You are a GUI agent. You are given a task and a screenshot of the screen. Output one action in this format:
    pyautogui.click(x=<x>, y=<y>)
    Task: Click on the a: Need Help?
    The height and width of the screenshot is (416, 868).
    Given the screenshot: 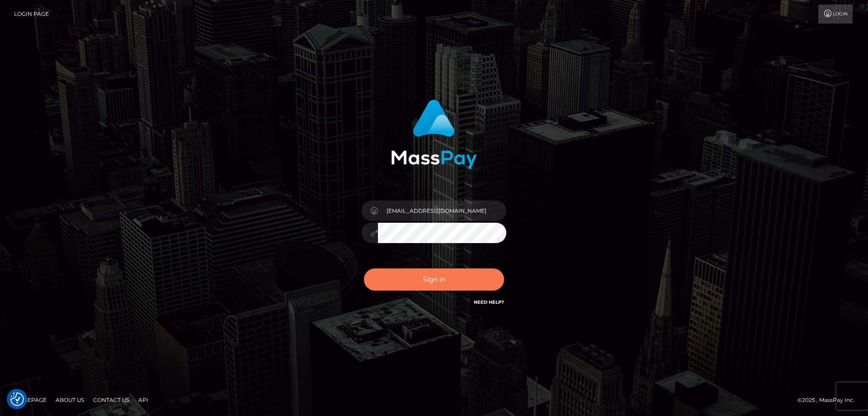 What is the action you would take?
    pyautogui.click(x=489, y=302)
    